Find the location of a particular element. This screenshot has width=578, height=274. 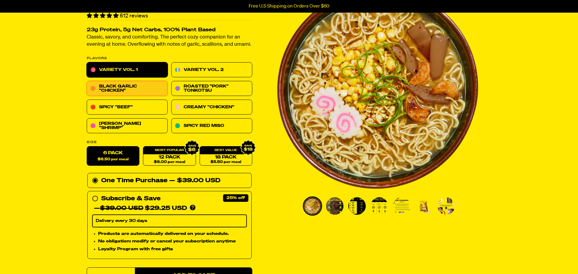

span: 612 reviews is located at coordinates (134, 16).